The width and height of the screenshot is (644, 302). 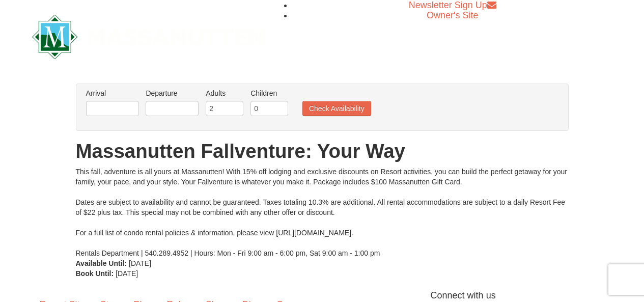 I want to click on a: Massanutten Resort, so click(x=149, y=35).